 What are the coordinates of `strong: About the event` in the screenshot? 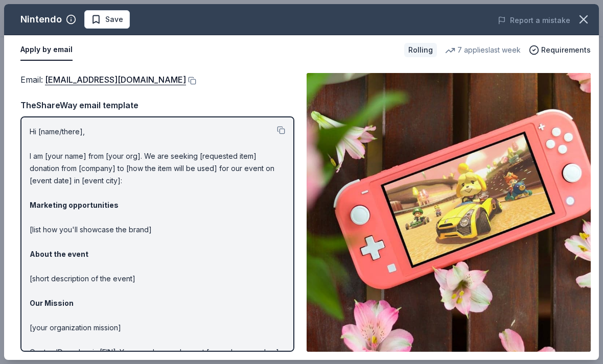 It's located at (59, 253).